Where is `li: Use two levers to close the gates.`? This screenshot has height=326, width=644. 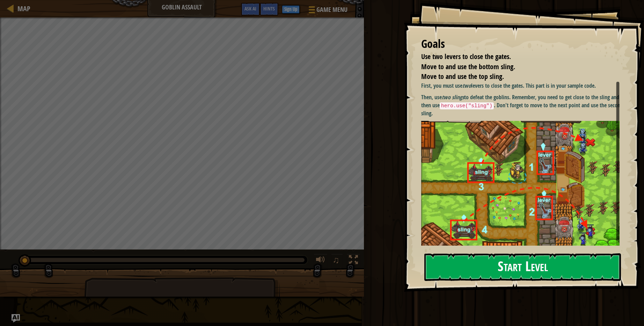
li: Use two levers to close the gates. is located at coordinates (515, 56).